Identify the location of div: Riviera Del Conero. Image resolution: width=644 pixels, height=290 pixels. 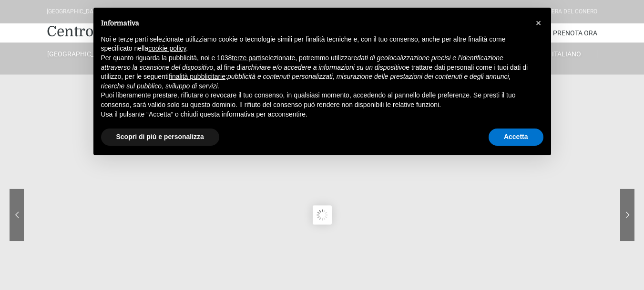
(569, 11).